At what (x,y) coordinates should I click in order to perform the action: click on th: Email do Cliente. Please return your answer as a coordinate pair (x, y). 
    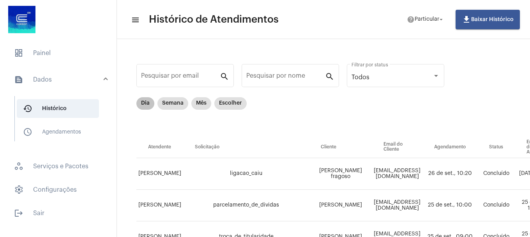
    Looking at the image, I should click on (397, 147).